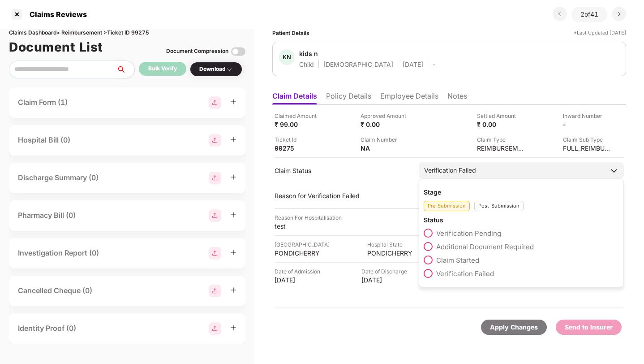 This screenshot has height=364, width=644. Describe the element at coordinates (498, 206) in the screenshot. I see `div: Post-Submission` at that location.